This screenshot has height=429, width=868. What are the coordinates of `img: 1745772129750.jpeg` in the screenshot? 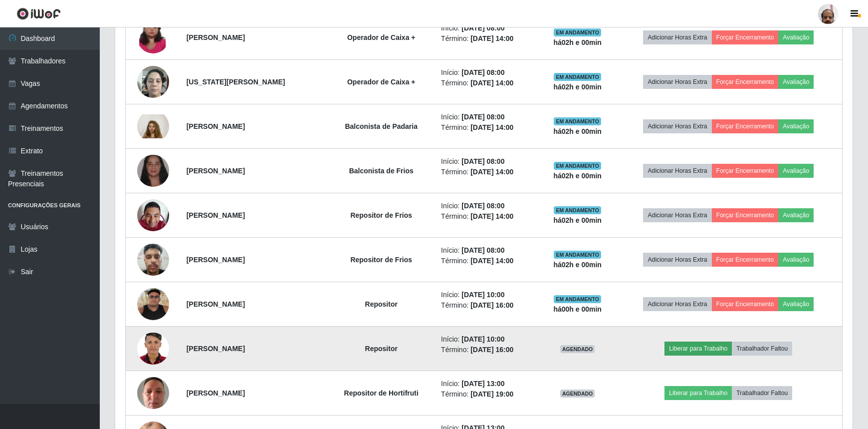 It's located at (153, 171).